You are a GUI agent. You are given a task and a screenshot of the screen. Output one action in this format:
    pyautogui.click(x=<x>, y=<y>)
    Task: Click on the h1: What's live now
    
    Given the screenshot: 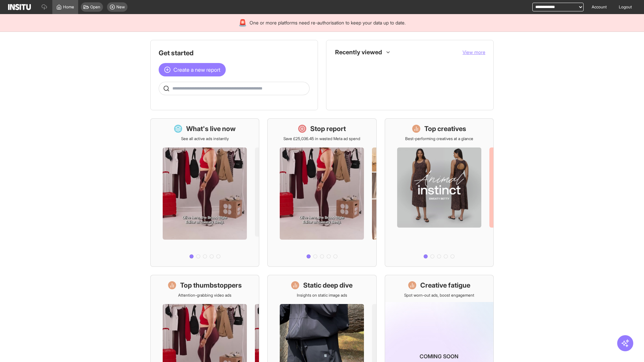 What is the action you would take?
    pyautogui.click(x=211, y=129)
    